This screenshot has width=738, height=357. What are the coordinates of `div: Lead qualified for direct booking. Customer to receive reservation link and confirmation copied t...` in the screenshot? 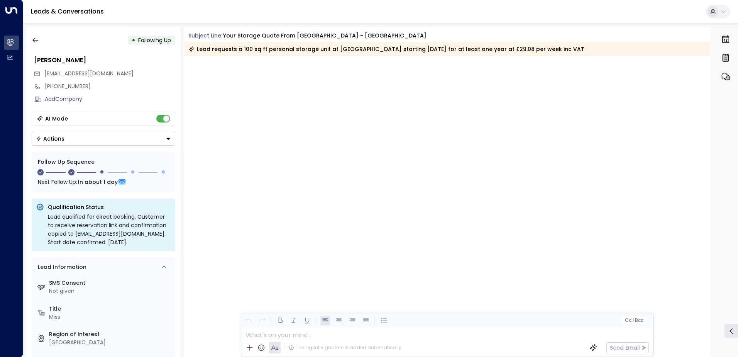 It's located at (109, 229).